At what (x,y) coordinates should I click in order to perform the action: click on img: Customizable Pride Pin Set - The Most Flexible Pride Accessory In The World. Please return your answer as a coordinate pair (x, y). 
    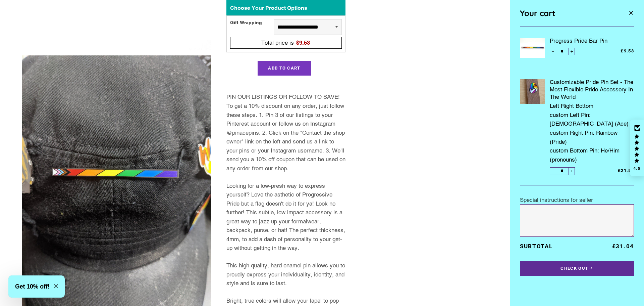
    Looking at the image, I should click on (533, 92).